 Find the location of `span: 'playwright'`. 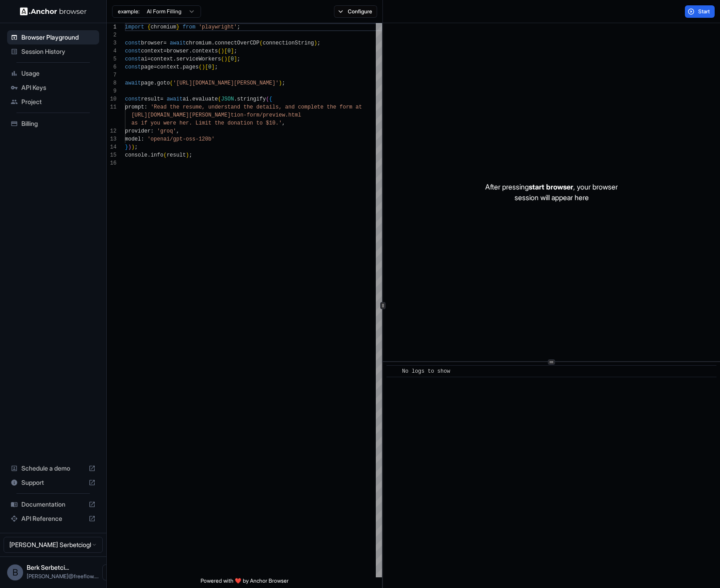

span: 'playwright' is located at coordinates (218, 27).